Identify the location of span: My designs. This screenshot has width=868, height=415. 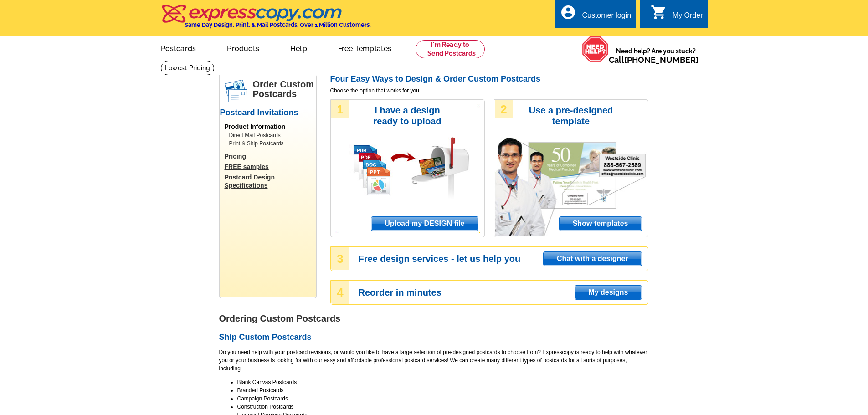
(608, 292).